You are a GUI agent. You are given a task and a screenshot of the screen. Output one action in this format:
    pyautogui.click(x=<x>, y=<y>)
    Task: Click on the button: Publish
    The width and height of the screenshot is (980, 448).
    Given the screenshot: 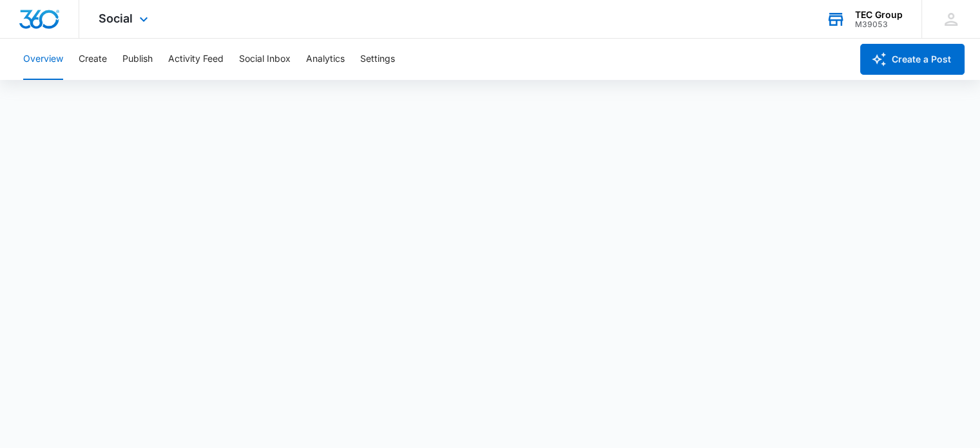 What is the action you would take?
    pyautogui.click(x=137, y=60)
    